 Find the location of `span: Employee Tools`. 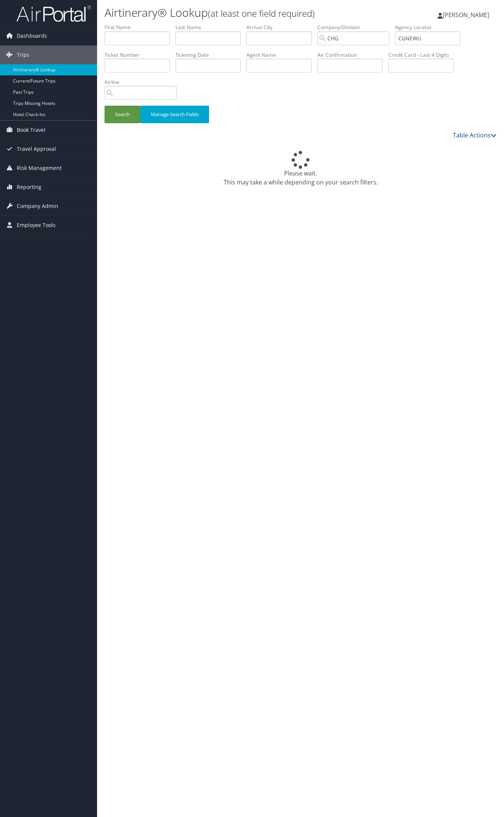

span: Employee Tools is located at coordinates (36, 225).